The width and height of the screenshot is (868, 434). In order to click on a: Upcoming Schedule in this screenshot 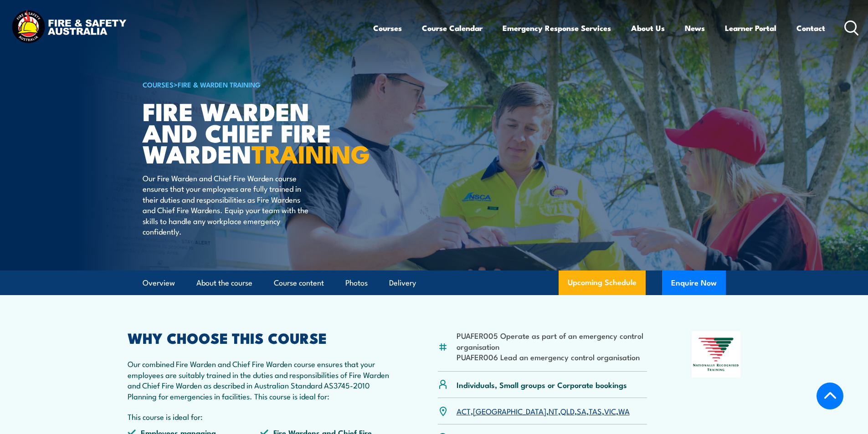, I will do `click(602, 283)`.